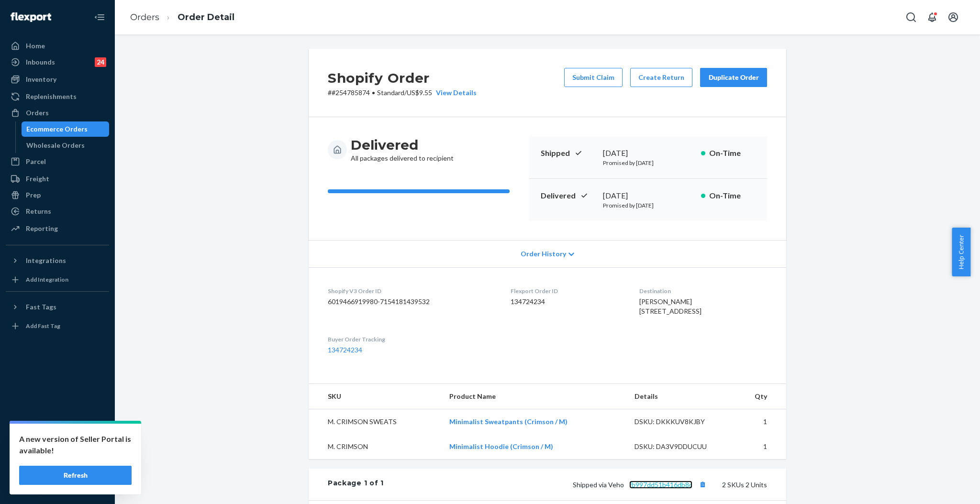 This screenshot has width=980, height=504. What do you see at coordinates (661, 78) in the screenshot?
I see `button: Create Return` at bounding box center [661, 78].